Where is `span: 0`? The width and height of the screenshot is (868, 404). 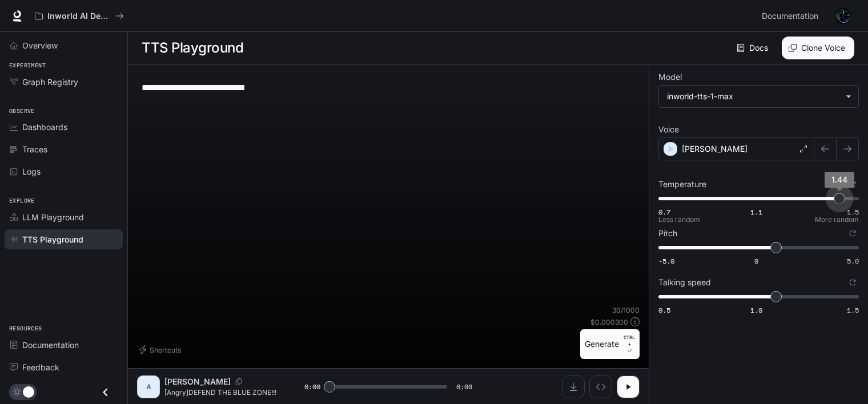
span: 0 is located at coordinates (756, 261).